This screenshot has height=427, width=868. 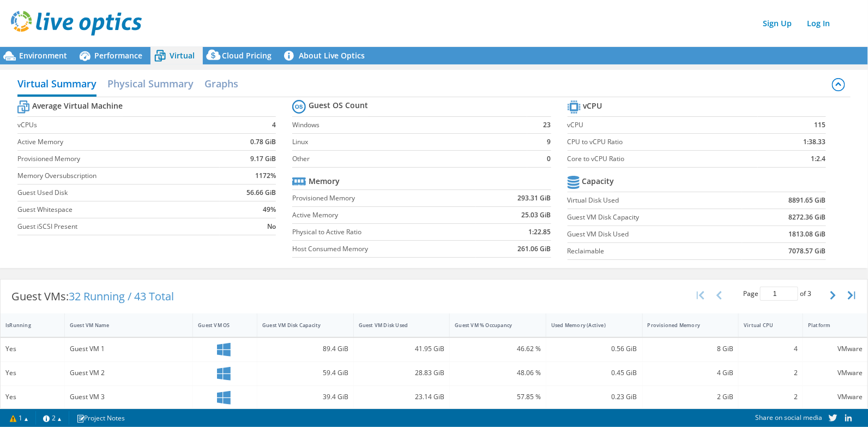 What do you see at coordinates (402, 372) in the screenshot?
I see `div: 28.83 GiB` at bounding box center [402, 372].